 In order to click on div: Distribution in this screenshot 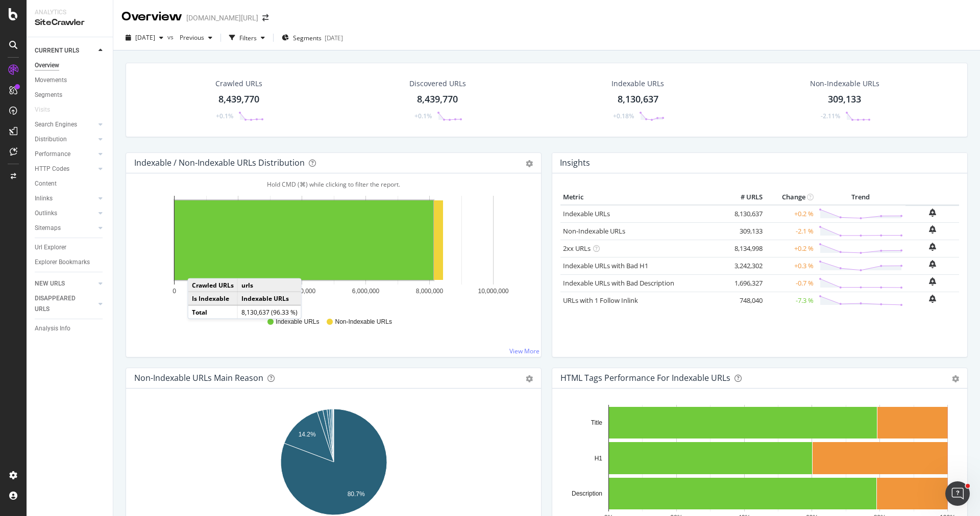, I will do `click(51, 139)`.